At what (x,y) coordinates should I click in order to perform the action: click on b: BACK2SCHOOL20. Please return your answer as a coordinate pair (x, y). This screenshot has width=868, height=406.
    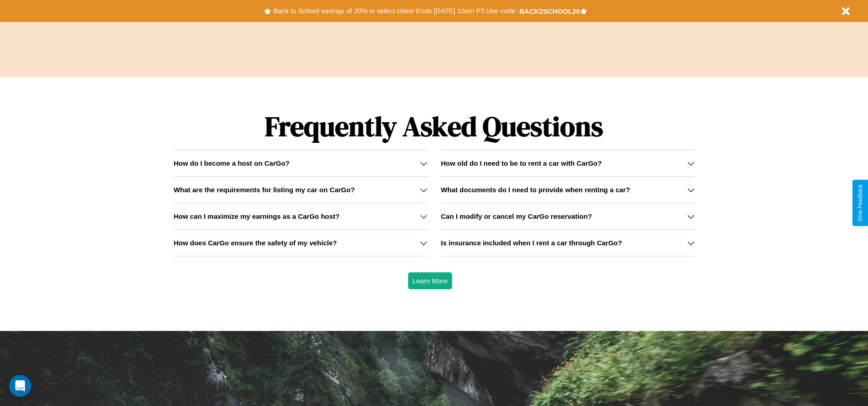
    Looking at the image, I should click on (550, 11).